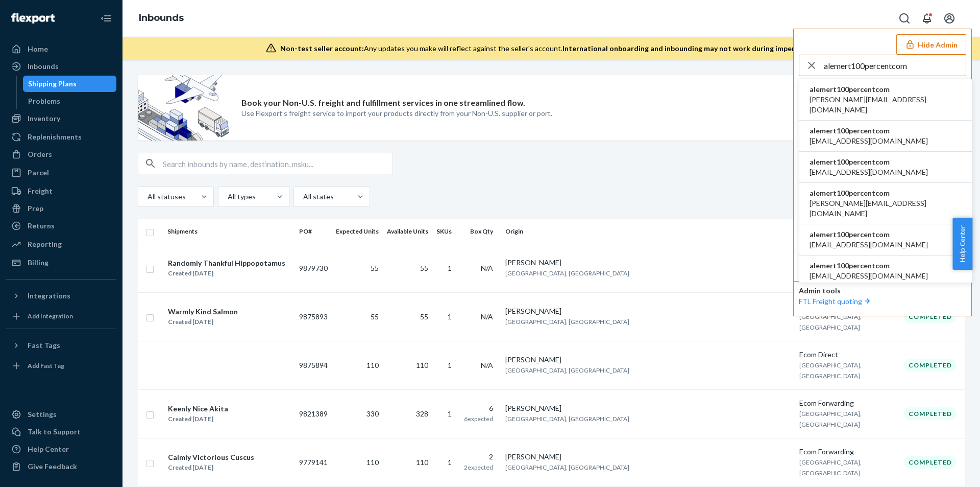 The width and height of the screenshot is (980, 487). Describe the element at coordinates (905, 18) in the screenshot. I see `button: Open Search Box` at that location.